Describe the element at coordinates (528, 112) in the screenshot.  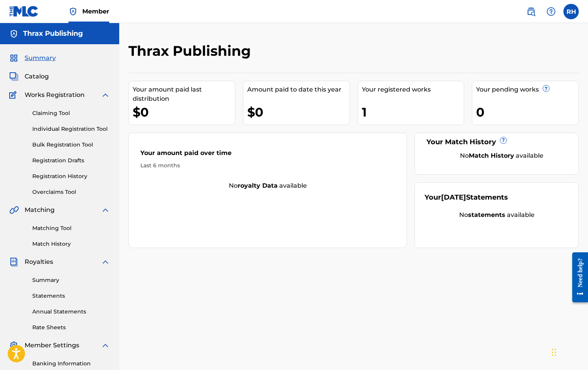
I see `div: 0` at that location.